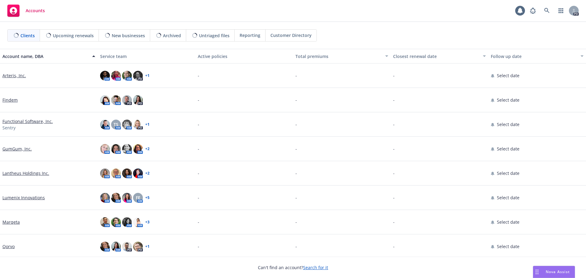 The width and height of the screenshot is (586, 278). I want to click on a: Lantheus Holdings Inc., so click(26, 173).